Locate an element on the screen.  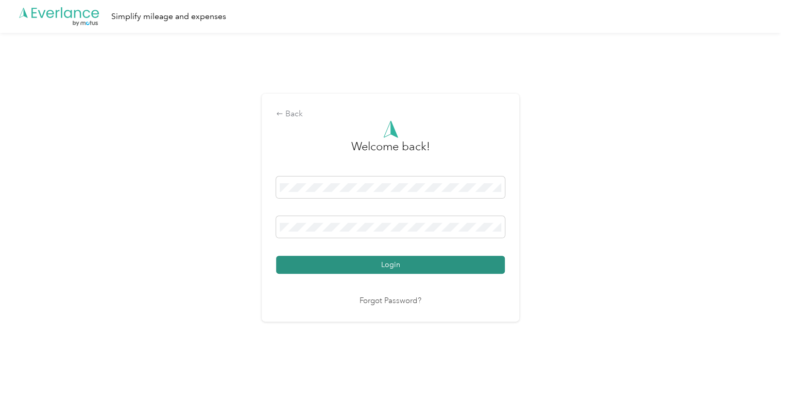
h3: greeting is located at coordinates (390, 152).